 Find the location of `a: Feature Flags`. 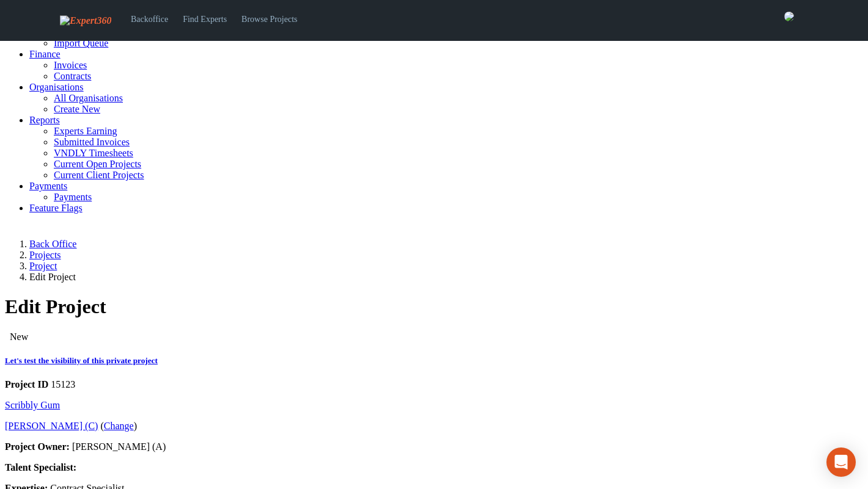

a: Feature Flags is located at coordinates (56, 208).